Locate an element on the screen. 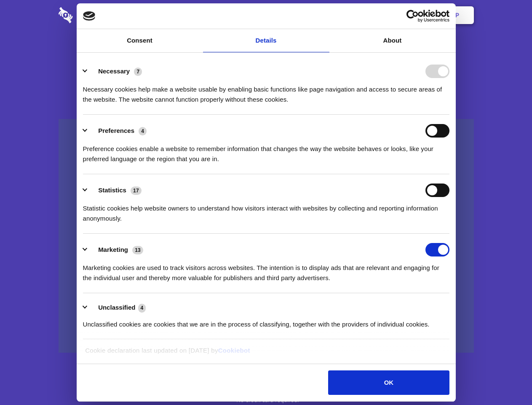 This screenshot has height=405, width=532. a: Login is located at coordinates (400, 15).